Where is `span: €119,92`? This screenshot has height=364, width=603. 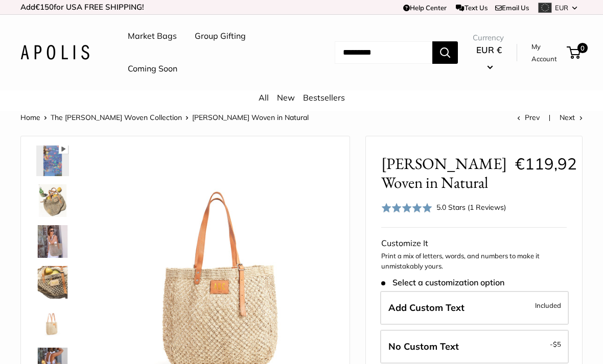 span: €119,92 is located at coordinates (545, 164).